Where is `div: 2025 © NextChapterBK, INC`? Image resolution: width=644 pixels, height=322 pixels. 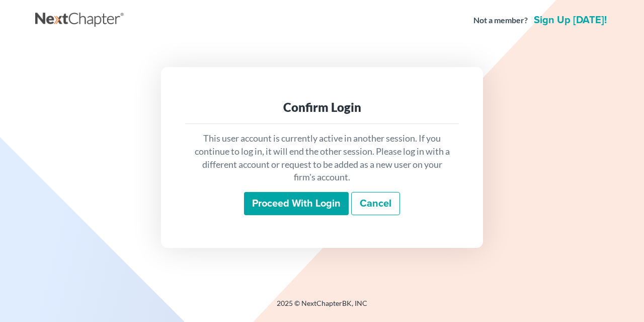 div: 2025 © NextChapterBK, INC is located at coordinates (322, 307).